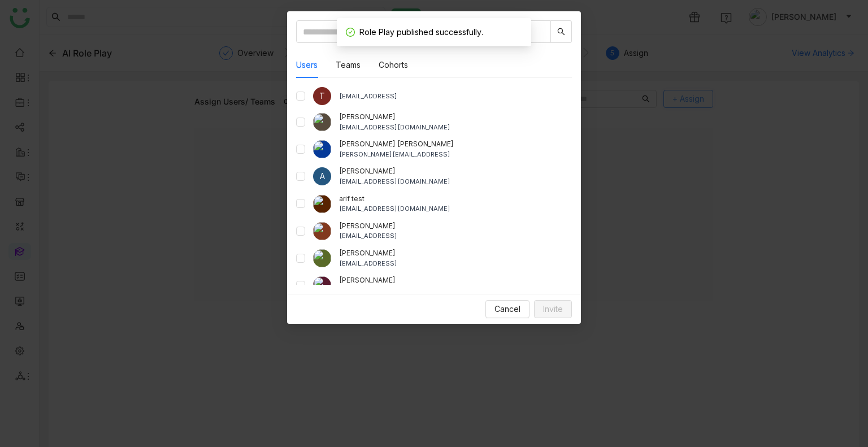 The width and height of the screenshot is (868, 447). I want to click on img: 684a9b57de261c4b36a3d29f, so click(322, 149).